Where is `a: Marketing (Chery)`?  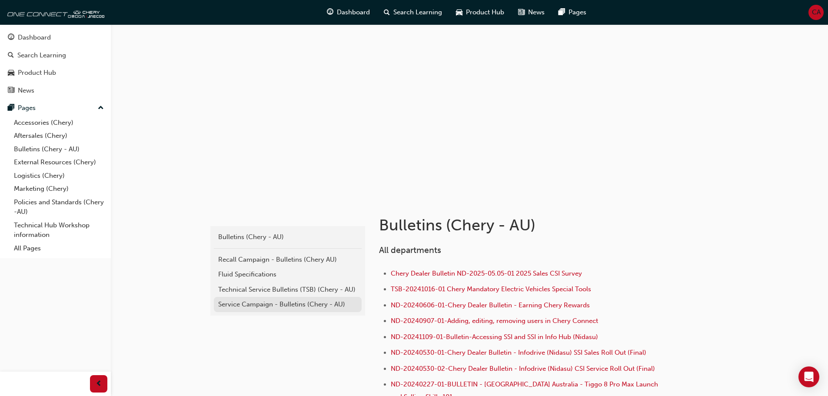
a: Marketing (Chery) is located at coordinates (59, 189).